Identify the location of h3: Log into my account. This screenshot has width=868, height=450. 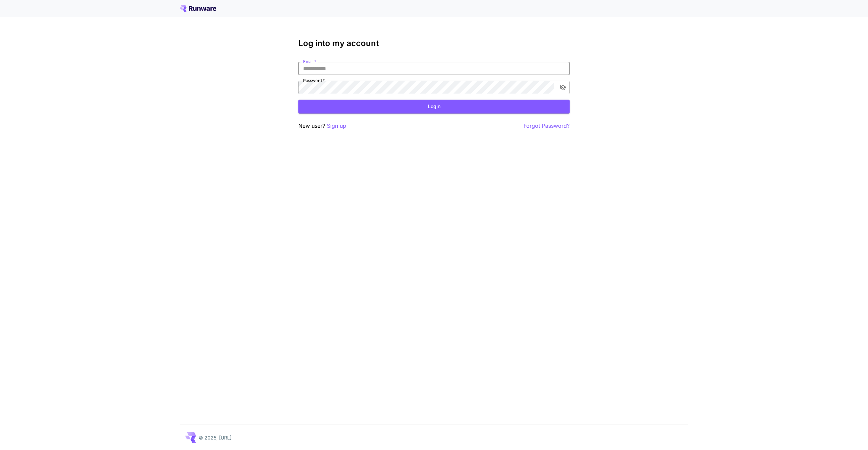
(434, 43).